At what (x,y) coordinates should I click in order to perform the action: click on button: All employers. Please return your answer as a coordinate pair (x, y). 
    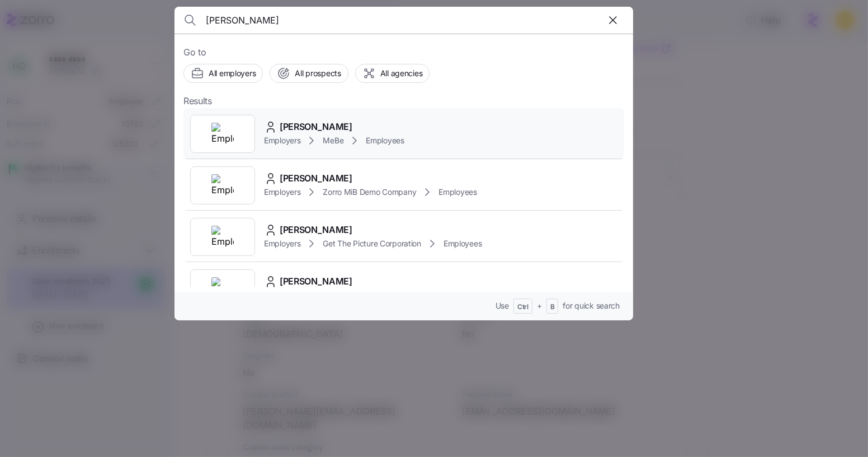
    Looking at the image, I should click on (223, 74).